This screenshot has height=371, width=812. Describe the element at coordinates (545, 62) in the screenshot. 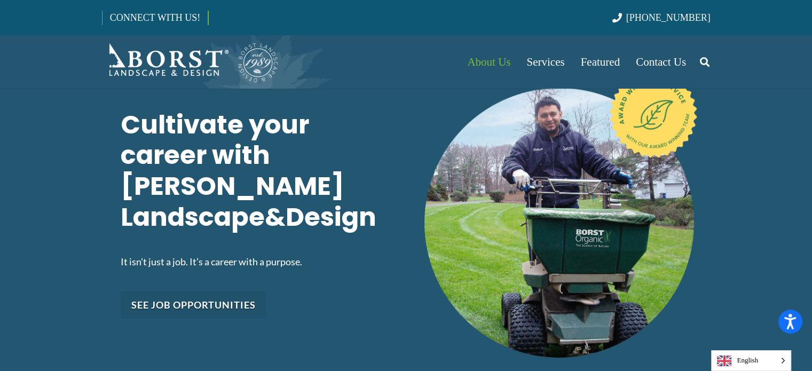

I see `a: Services` at that location.